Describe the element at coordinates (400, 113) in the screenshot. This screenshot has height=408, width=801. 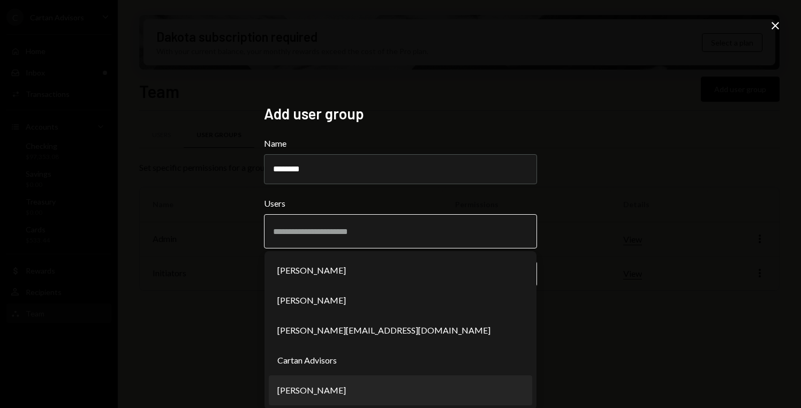
I see `h2: Add user group` at that location.